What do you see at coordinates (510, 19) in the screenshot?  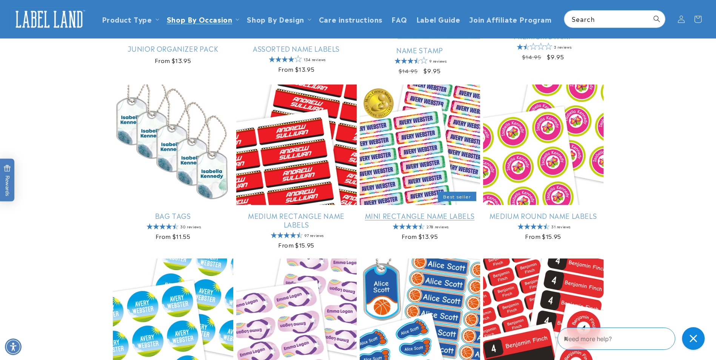 I see `span: Join Affiliate Program` at bounding box center [510, 19].